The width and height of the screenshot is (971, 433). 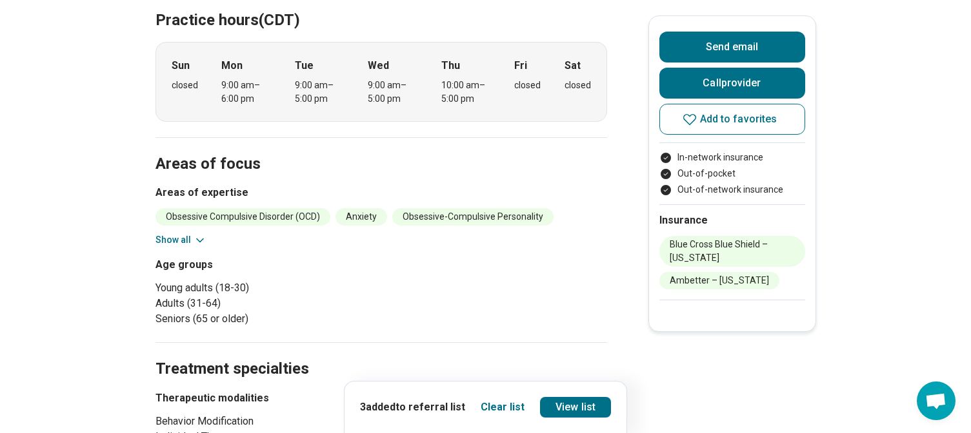 What do you see at coordinates (502, 408) in the screenshot?
I see `button: Clear list` at bounding box center [502, 408].